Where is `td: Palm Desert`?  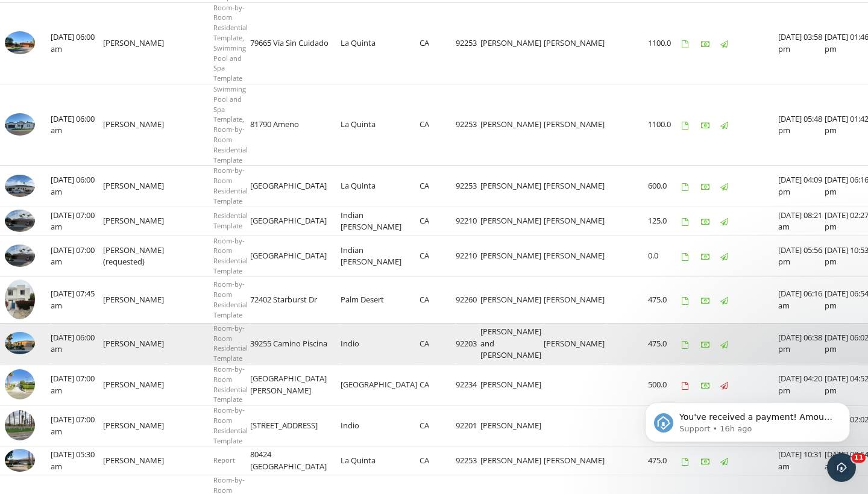
td: Palm Desert is located at coordinates (379, 300).